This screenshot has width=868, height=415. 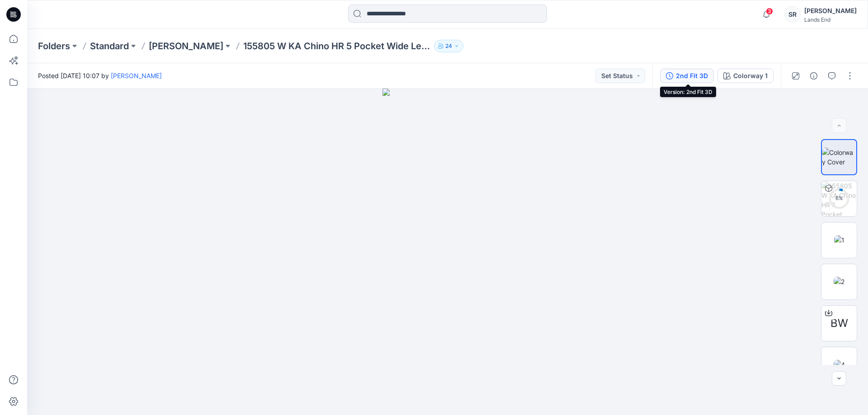 What do you see at coordinates (110, 46) in the screenshot?
I see `p: Standard` at bounding box center [110, 46].